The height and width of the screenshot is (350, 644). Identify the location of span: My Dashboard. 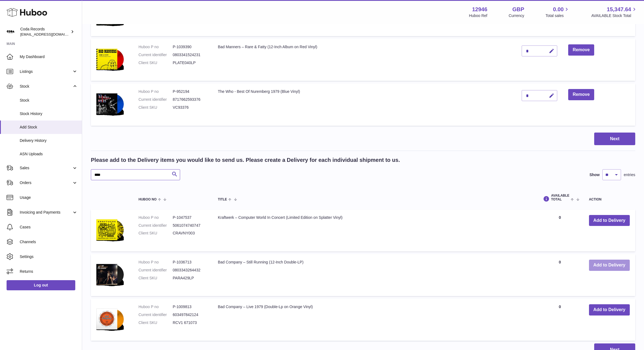
(49, 56).